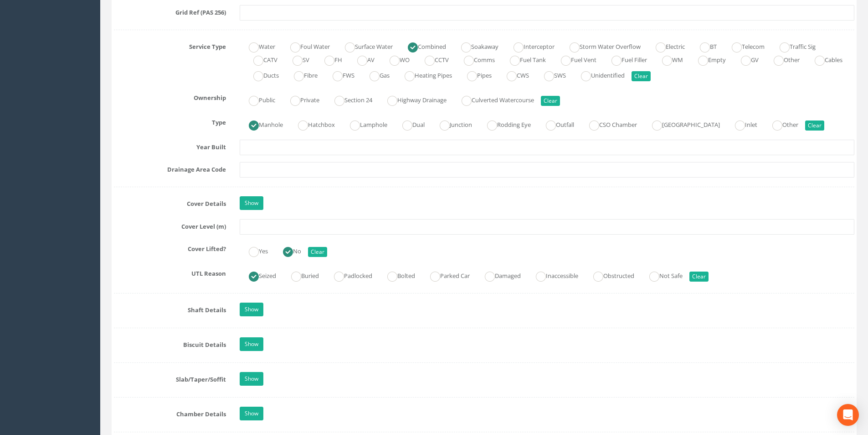  What do you see at coordinates (170, 272) in the screenshot?
I see `label: UTL Reason` at bounding box center [170, 272].